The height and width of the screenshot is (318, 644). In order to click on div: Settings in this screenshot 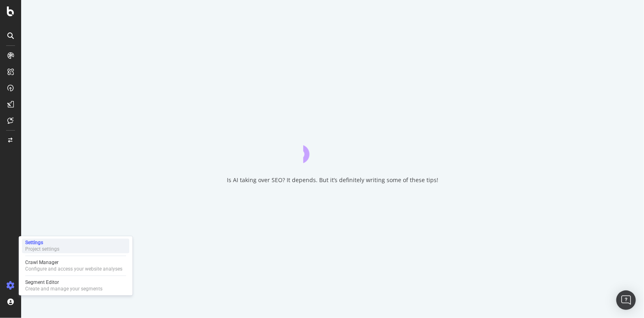, I will do `click(42, 243)`.